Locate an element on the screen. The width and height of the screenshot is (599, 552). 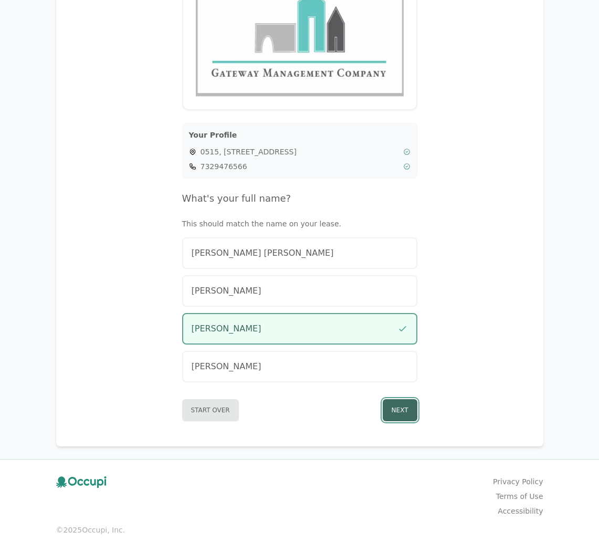
span: 7329476566 is located at coordinates (300, 167).